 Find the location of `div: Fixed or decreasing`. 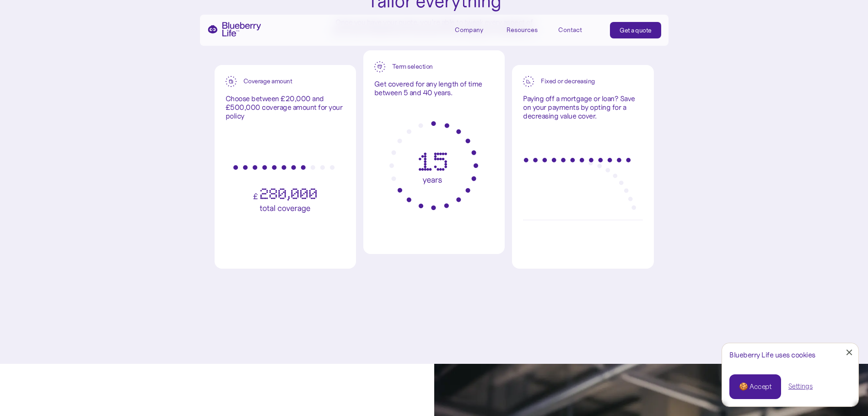

div: Fixed or decreasing is located at coordinates (568, 81).